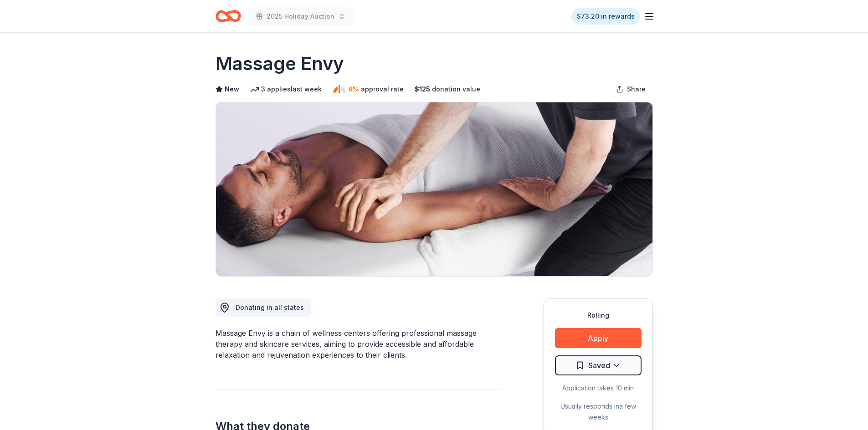  What do you see at coordinates (358, 344) in the screenshot?
I see `div: Massage Envy is a chain of wellness centers offering professional massage therapy and skincare se...` at bounding box center [358, 344].